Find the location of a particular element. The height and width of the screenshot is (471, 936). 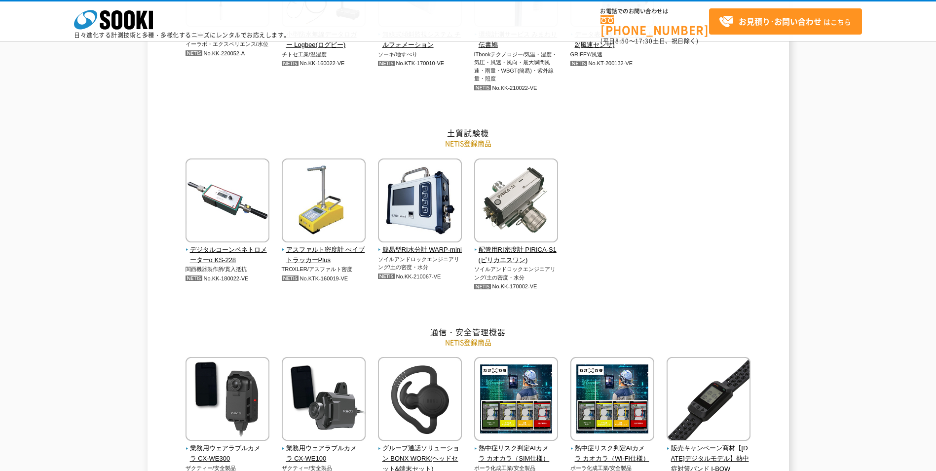

span: 熱中症リスク判定AIカメラ カオカラ（Wi-Fi仕様） is located at coordinates (612, 453).